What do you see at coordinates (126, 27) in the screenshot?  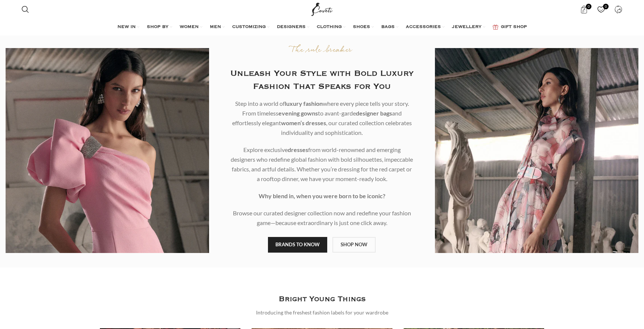 I see `span: NEW IN` at bounding box center [126, 27].